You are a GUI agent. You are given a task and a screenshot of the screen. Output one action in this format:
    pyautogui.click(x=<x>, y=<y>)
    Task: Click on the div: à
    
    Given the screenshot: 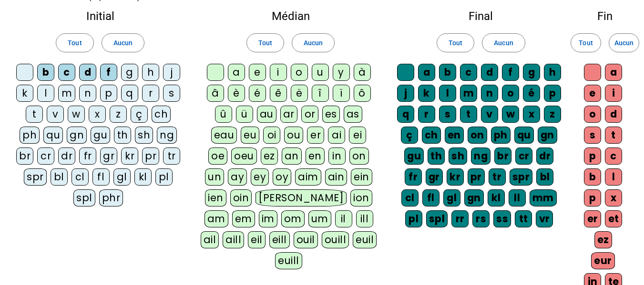 What is the action you would take?
    pyautogui.click(x=362, y=72)
    